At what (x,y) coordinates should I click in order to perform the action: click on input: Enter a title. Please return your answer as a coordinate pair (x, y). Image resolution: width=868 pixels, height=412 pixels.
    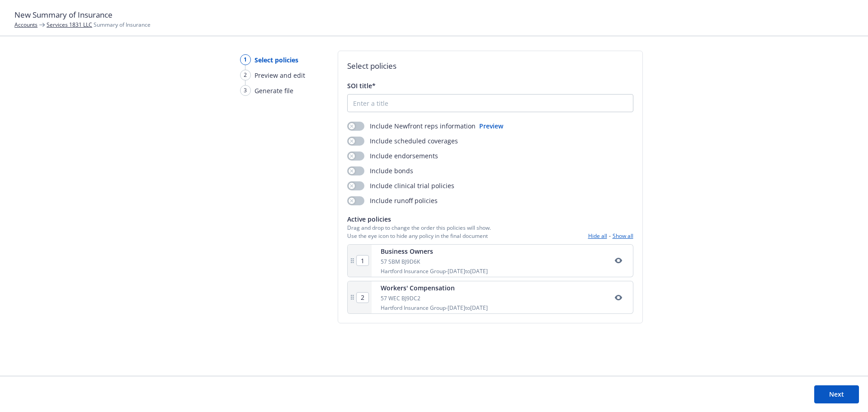
    Looking at the image, I should click on (489, 103).